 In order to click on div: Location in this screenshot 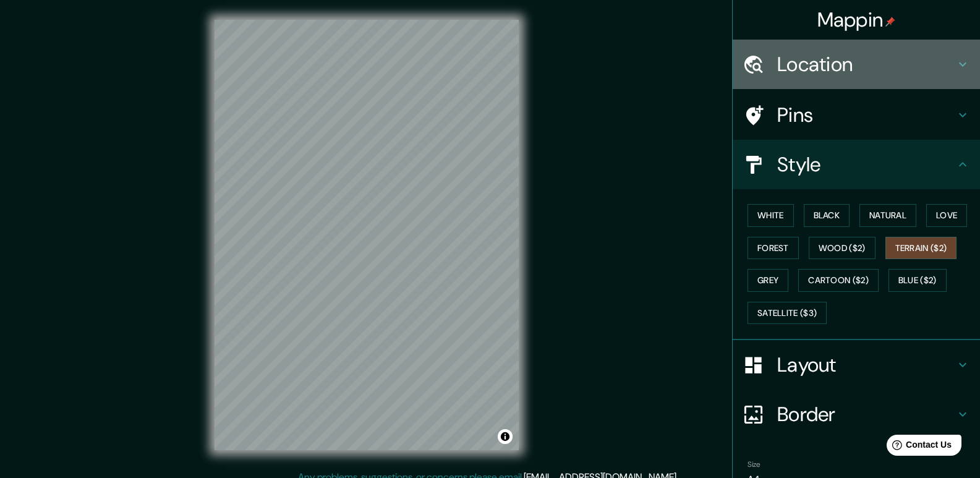, I will do `click(856, 65)`.